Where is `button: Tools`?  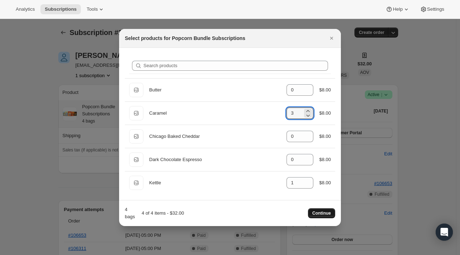
button: Tools is located at coordinates (95, 9).